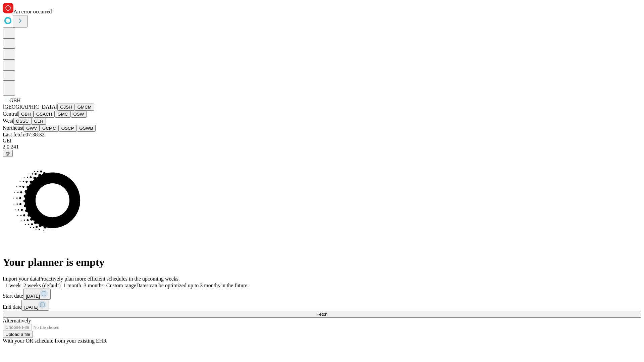  What do you see at coordinates (93, 286) in the screenshot?
I see `span: 3 months` at bounding box center [93, 286].